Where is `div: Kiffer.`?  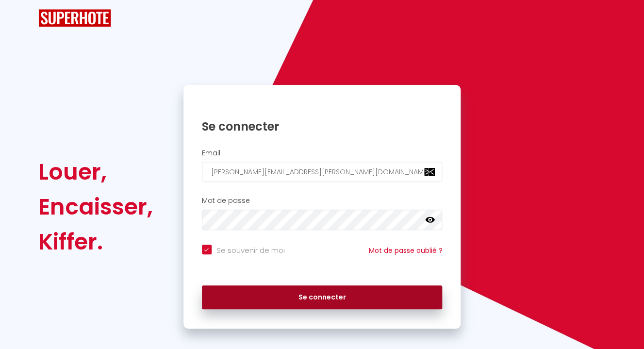 div: Kiffer. is located at coordinates (96, 242).